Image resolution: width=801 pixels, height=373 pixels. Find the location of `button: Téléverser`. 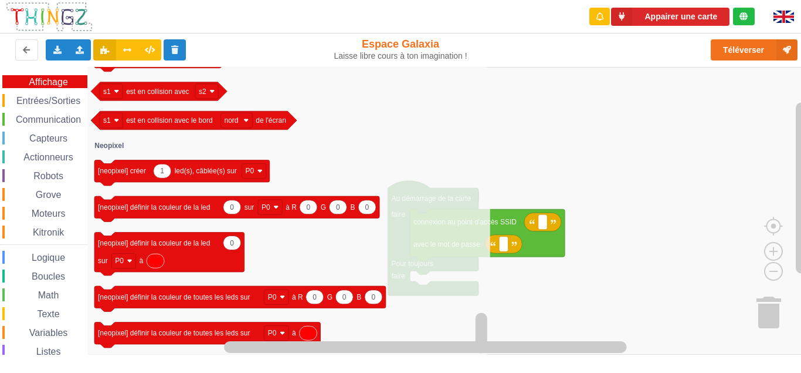

button: Téléverser is located at coordinates (754, 50).